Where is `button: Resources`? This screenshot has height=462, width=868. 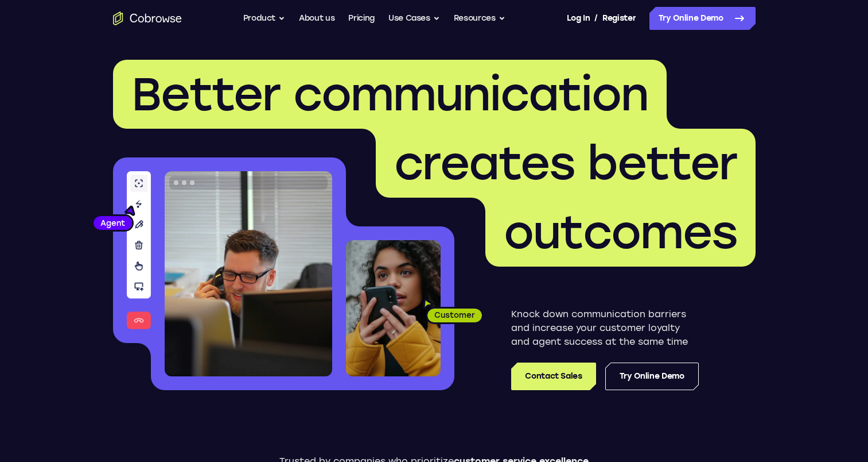
button: Resources is located at coordinates (480, 18).